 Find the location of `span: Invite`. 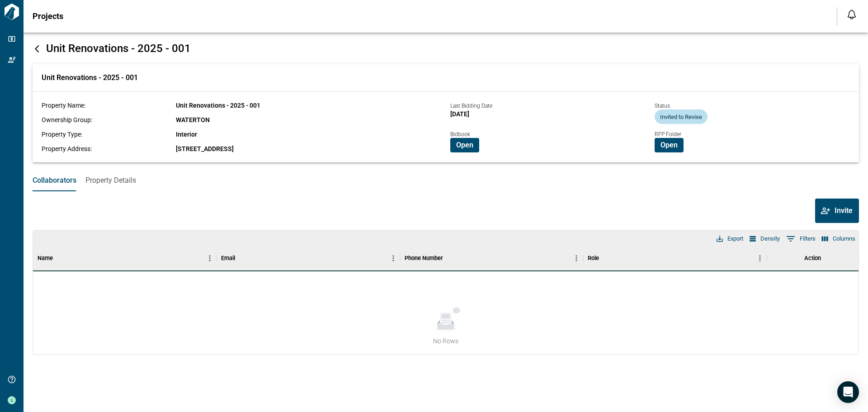

span: Invite is located at coordinates (844, 210).